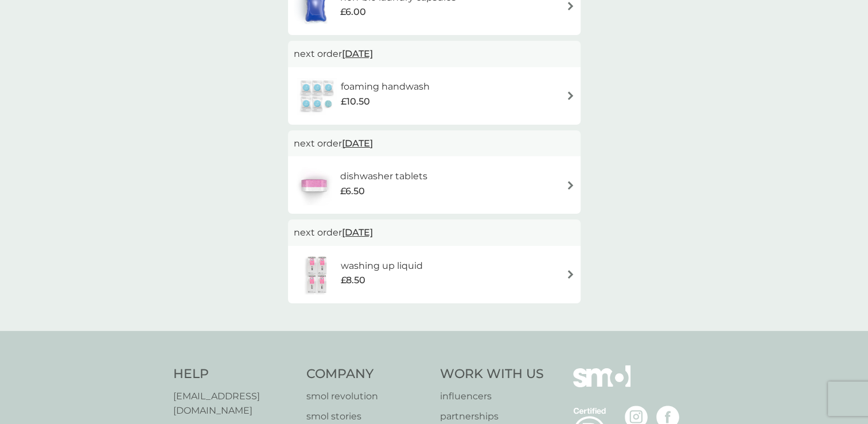 The image size is (868, 424). Describe the element at coordinates (382, 266) in the screenshot. I see `h6: washing up liquid` at that location.